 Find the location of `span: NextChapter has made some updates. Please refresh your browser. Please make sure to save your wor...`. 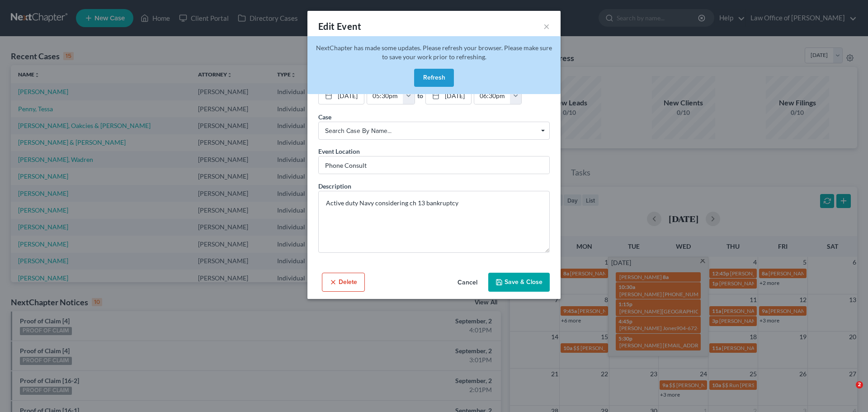

span: NextChapter has made some updates. Please refresh your browser. Please make sure to save your wor... is located at coordinates (434, 52).